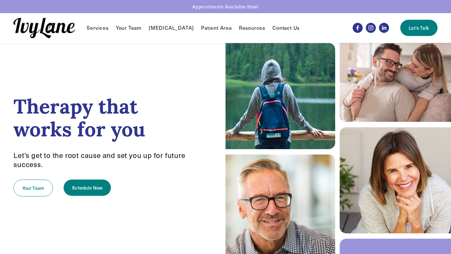 The width and height of the screenshot is (451, 254). What do you see at coordinates (286, 28) in the screenshot?
I see `a: Contact Us` at bounding box center [286, 28].